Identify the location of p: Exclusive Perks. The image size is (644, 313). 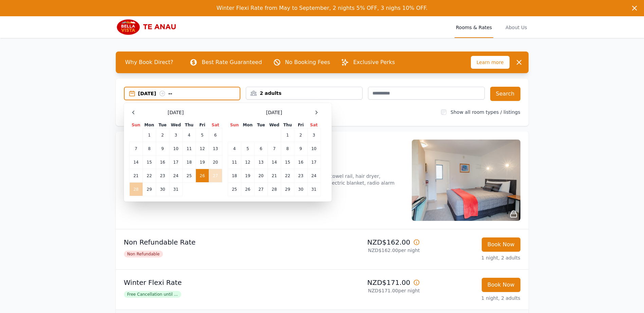
(374, 63).